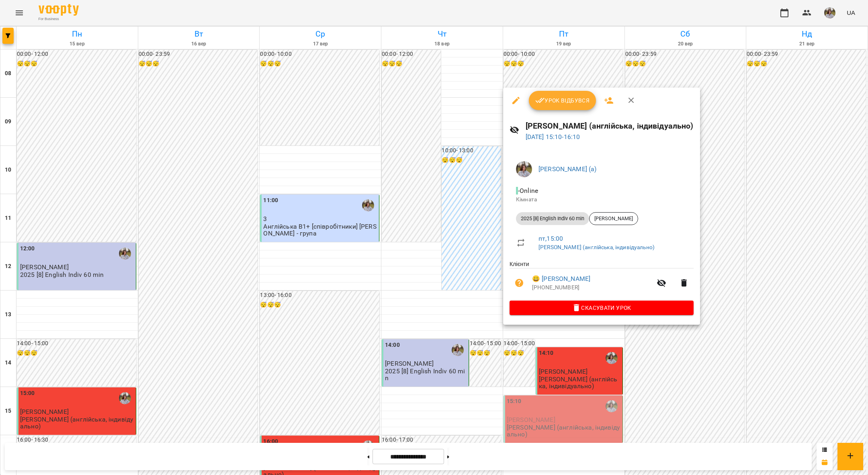  I want to click on p: Кімната, so click(602, 200).